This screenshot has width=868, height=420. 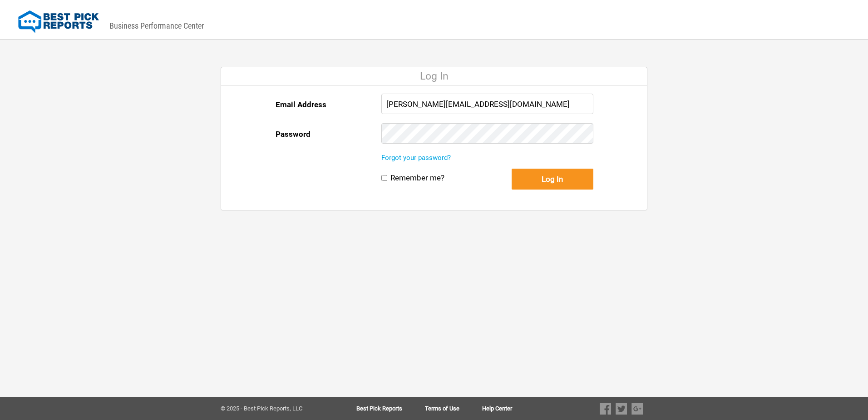 What do you see at coordinates (292, 134) in the screenshot?
I see `label: Password` at bounding box center [292, 134].